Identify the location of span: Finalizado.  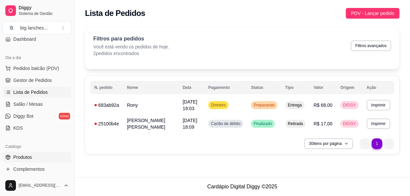
(262, 124).